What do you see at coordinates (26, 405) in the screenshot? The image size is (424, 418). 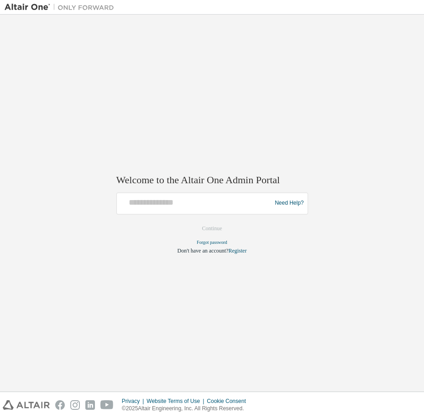 I see `img: altair_logo.svg` at bounding box center [26, 405].